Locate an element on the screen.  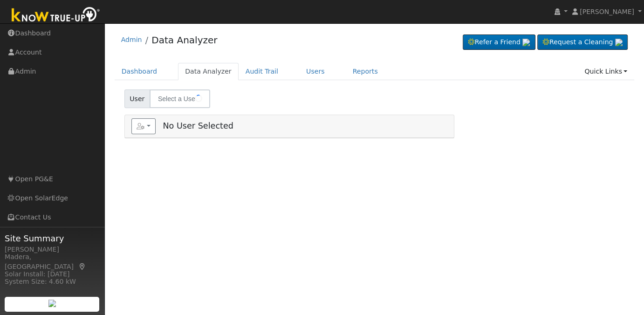
img: Know True-Up is located at coordinates (56, 15).